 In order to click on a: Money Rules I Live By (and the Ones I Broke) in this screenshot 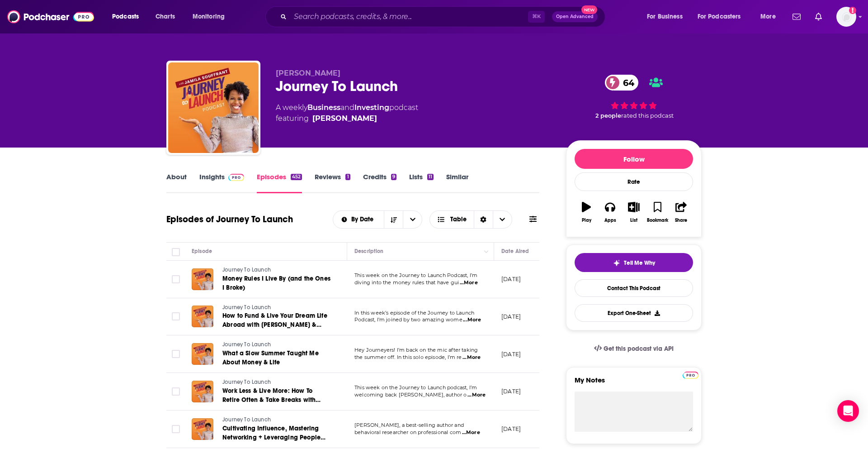, I will do `click(276, 284)`.